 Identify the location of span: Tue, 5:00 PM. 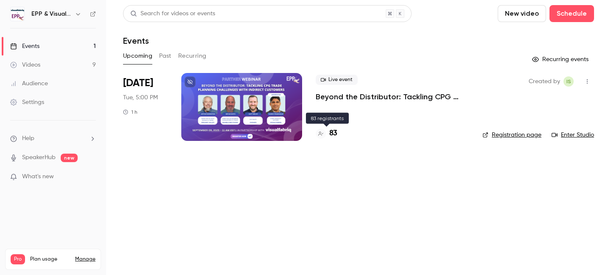
(140, 98).